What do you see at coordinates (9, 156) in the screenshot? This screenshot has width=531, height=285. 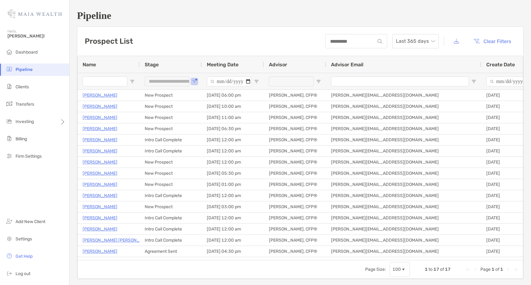 I see `img: firm-settings icon` at bounding box center [9, 156].